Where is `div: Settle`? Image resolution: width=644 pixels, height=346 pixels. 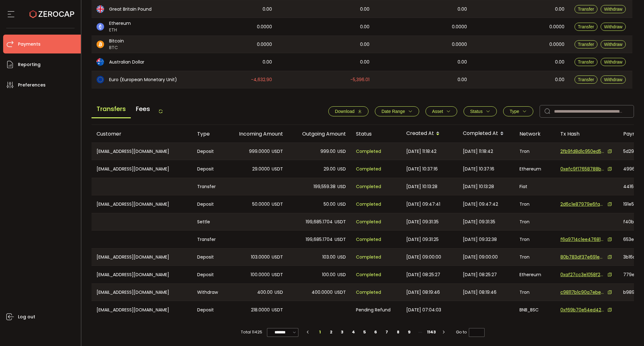
div: Settle is located at coordinates (209, 221).